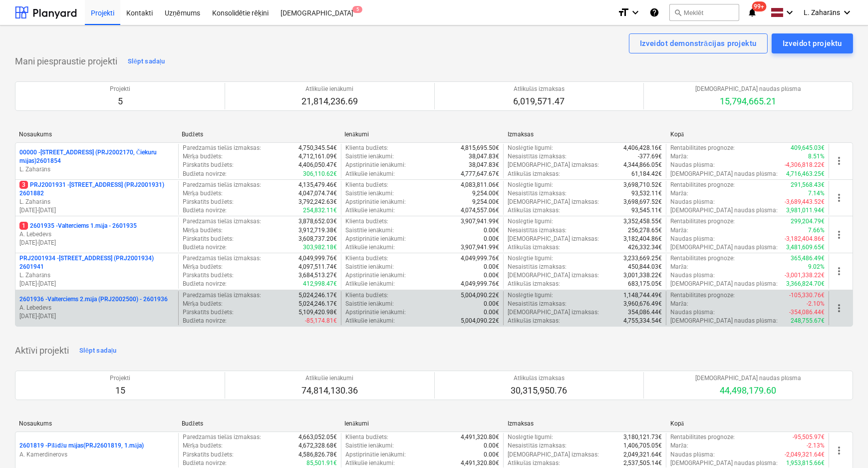 The width and height of the screenshot is (868, 468). I want to click on p: 4,672,328.68€, so click(318, 445).